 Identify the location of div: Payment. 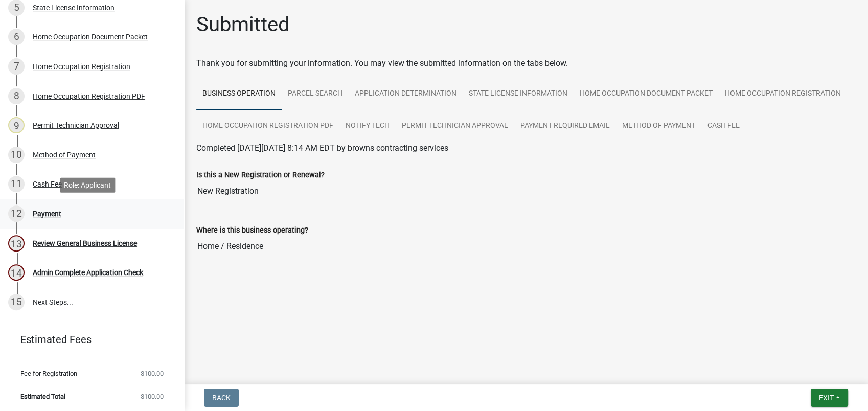
(47, 214).